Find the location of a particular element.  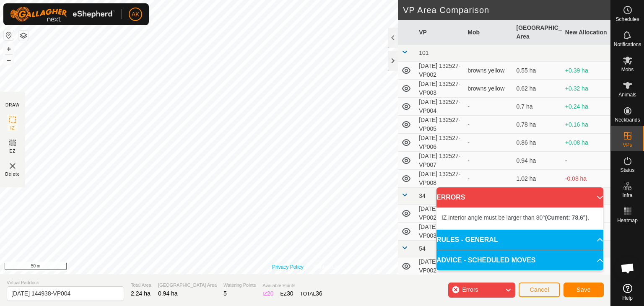

span: ERRORS is located at coordinates (450, 198).